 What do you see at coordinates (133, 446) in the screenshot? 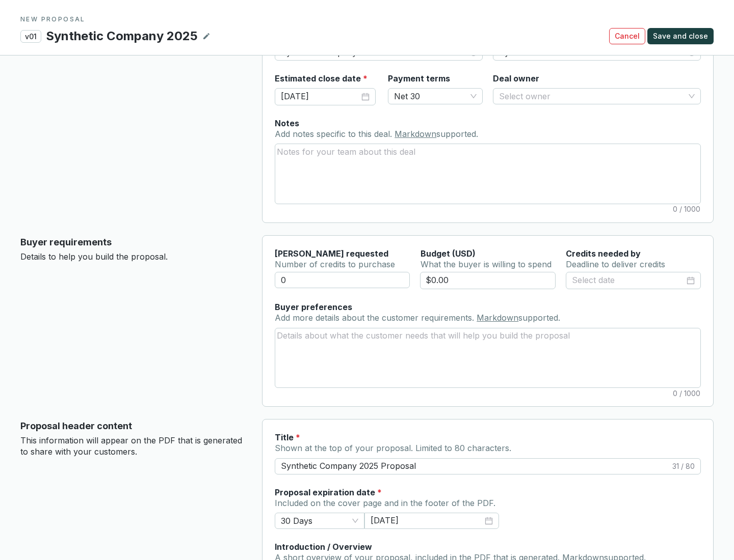
I see `p: This information will appear on the PDF that is generated to share with your customers.` at bounding box center [133, 446].